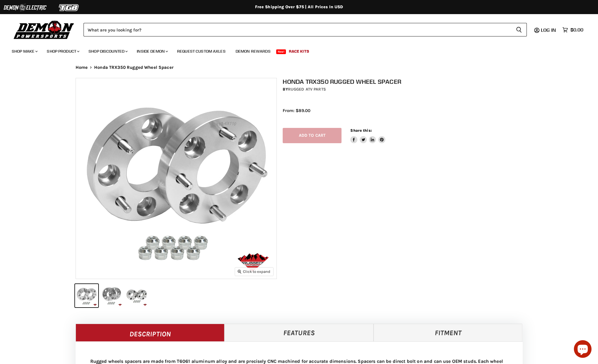 This screenshot has height=364, width=598. What do you see at coordinates (298, 29) in the screenshot?
I see `input: Search` at bounding box center [298, 29].